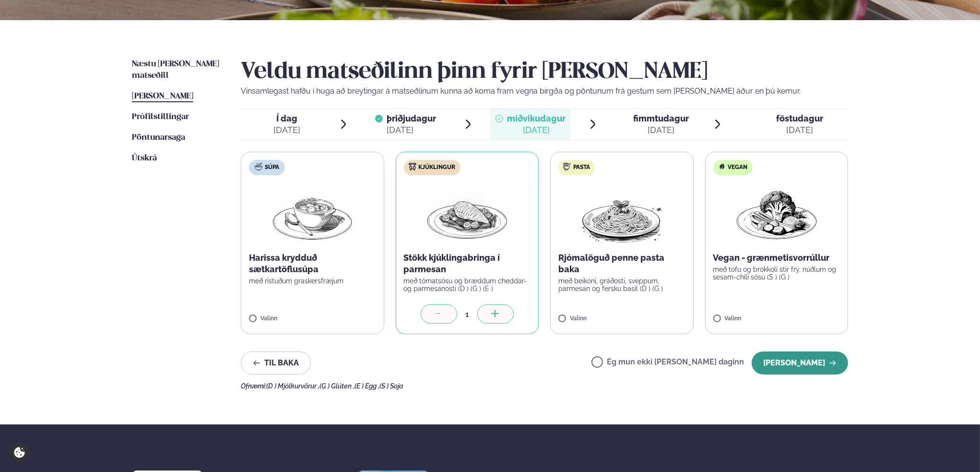  I want to click on p: Vegan - grænmetisvorrúllur, so click(777, 258).